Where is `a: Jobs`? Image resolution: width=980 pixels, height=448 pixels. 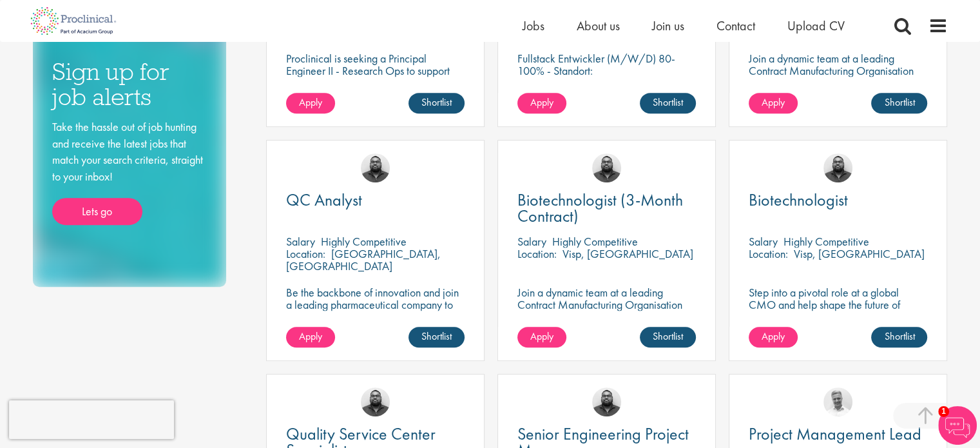 a: Jobs is located at coordinates (533, 26).